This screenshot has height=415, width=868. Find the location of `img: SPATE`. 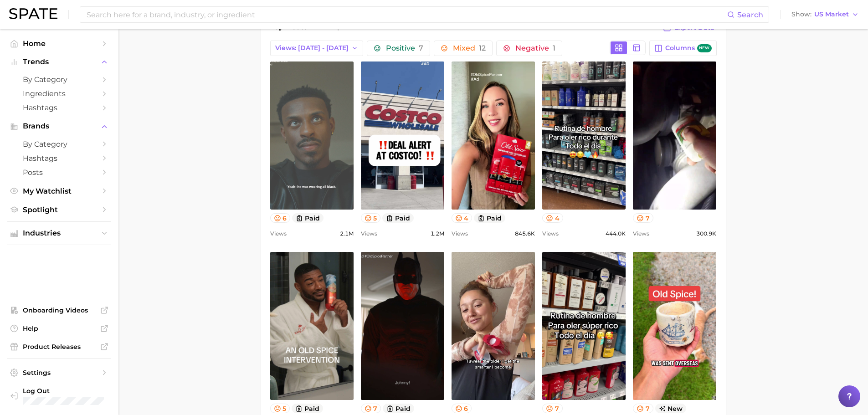

img: SPATE is located at coordinates (33, 13).